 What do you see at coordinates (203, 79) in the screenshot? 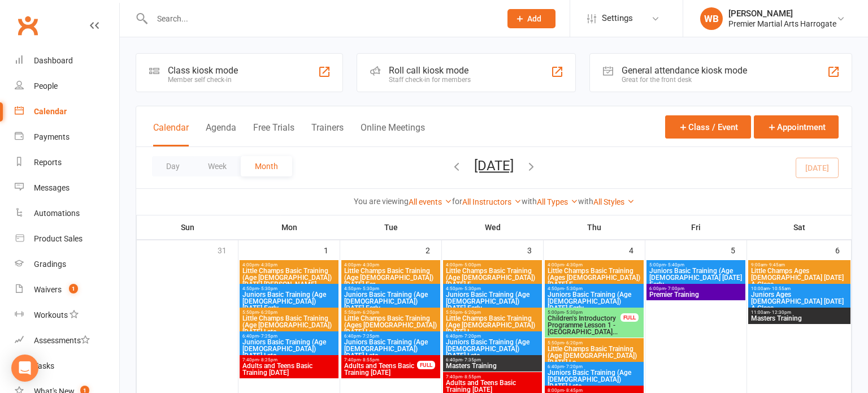
I see `div: Member self check-in` at bounding box center [203, 79].